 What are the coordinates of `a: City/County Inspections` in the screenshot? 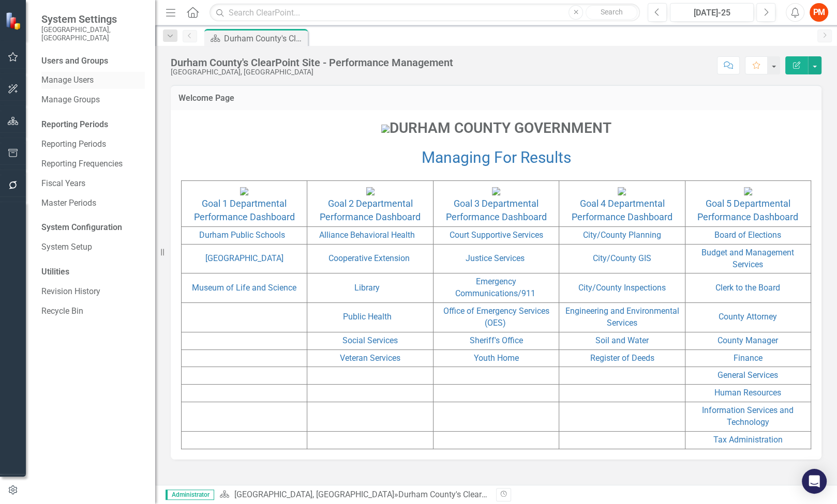 It's located at (622, 288).